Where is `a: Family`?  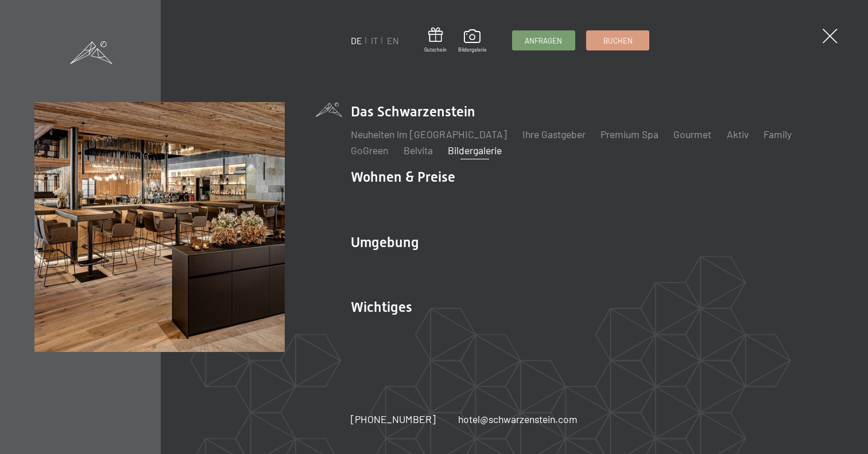
a: Family is located at coordinates (777, 134).